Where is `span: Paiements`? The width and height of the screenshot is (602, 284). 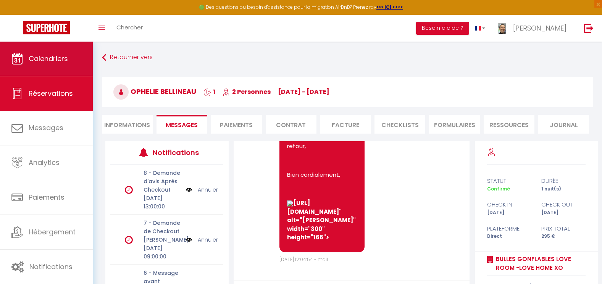 span: Paiements is located at coordinates (47, 197).